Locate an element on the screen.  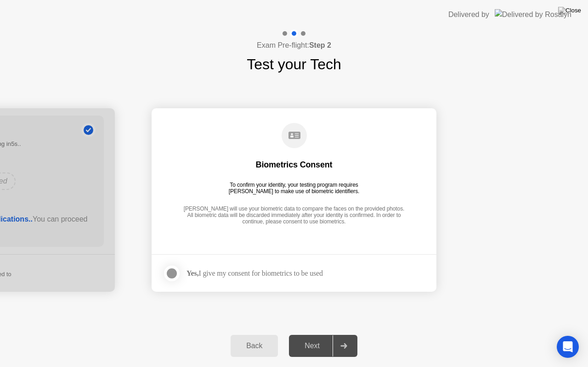
strong: Yes, is located at coordinates (193, 273).